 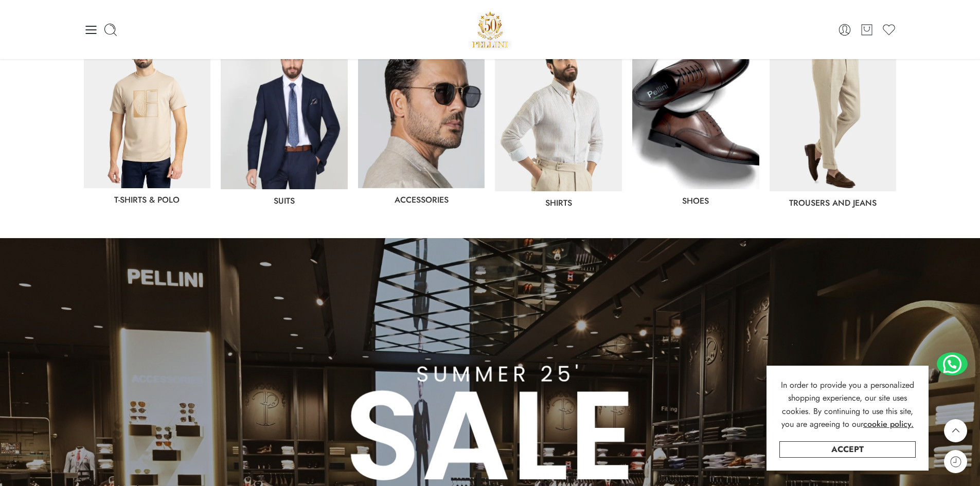 I want to click on a: Cart, so click(x=867, y=30).